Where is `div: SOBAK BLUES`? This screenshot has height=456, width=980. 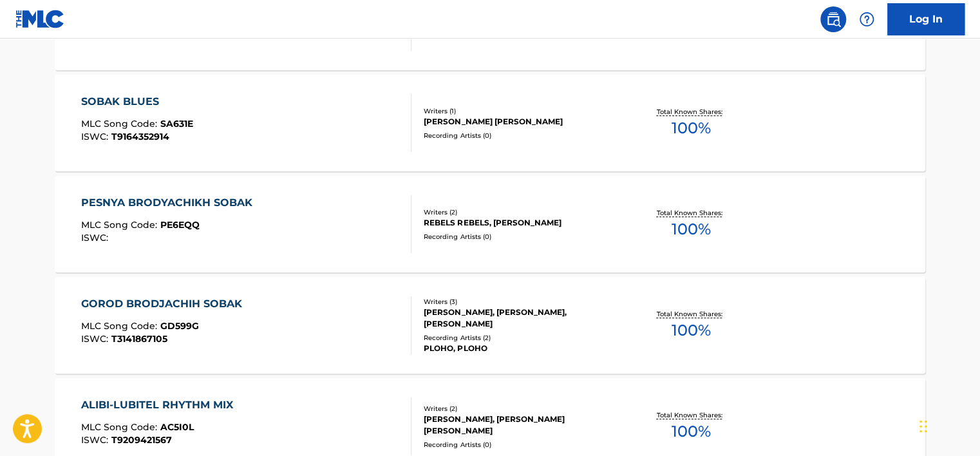
div: SOBAK BLUES is located at coordinates (137, 101).